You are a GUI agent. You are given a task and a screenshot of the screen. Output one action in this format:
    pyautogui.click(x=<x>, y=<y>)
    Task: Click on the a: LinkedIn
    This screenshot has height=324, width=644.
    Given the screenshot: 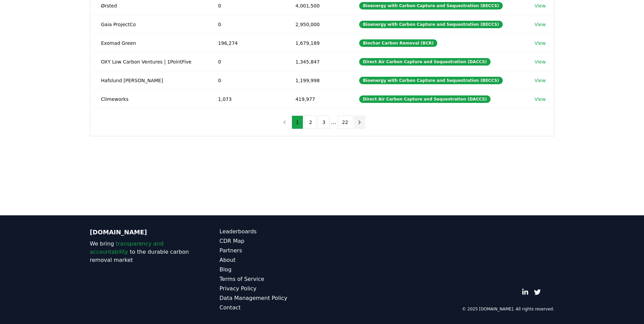 What is the action you would take?
    pyautogui.click(x=525, y=292)
    